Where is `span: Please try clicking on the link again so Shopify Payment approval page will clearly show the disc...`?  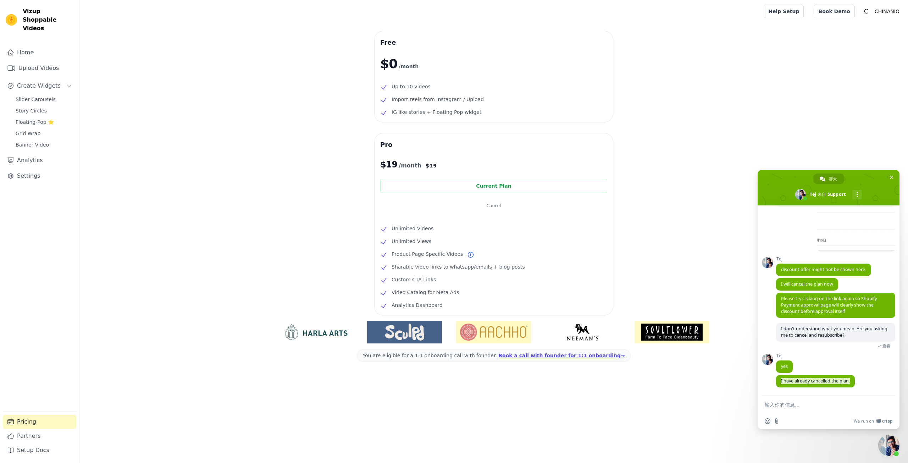 span: Please try clicking on the link again so Shopify Payment approval page will clearly show the disc... is located at coordinates (829, 305).